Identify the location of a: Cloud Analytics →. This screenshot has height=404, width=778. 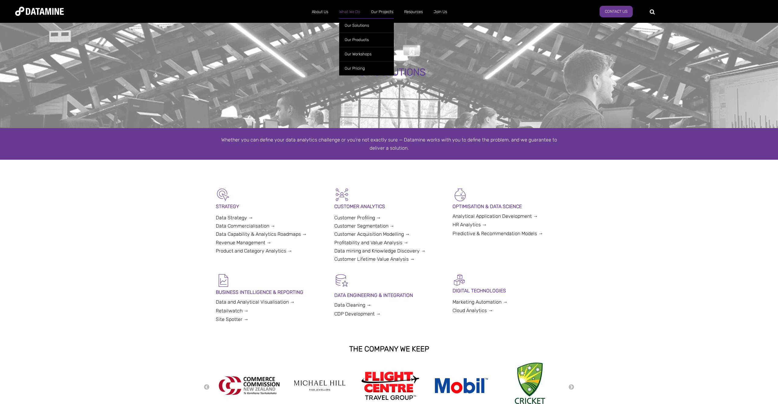
(473, 310).